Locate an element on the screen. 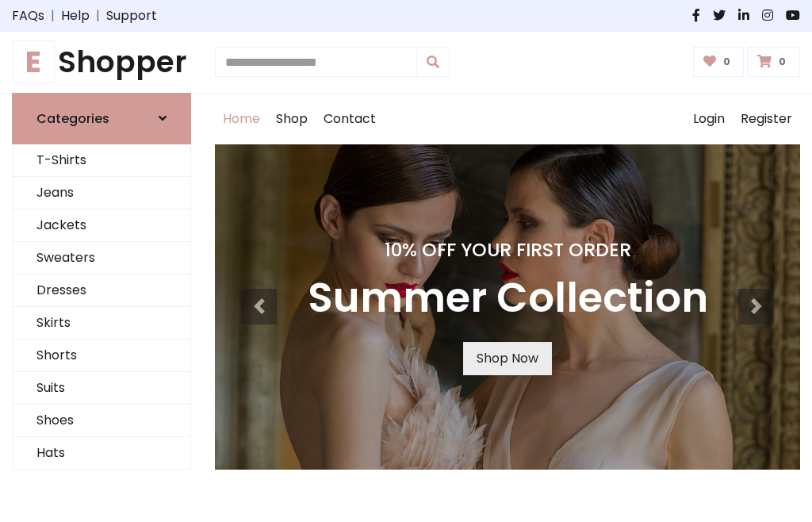 This screenshot has height=522, width=812. a: Shorts is located at coordinates (101, 355).